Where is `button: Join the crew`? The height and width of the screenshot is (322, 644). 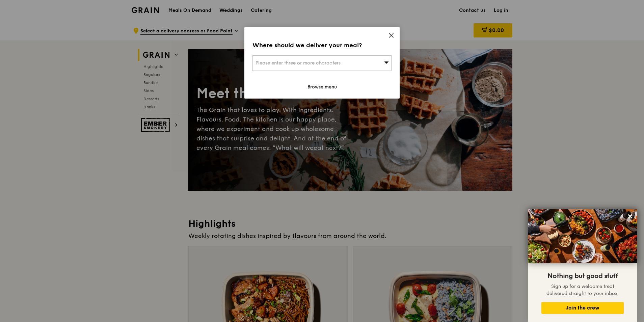
button: Join the crew is located at coordinates (583, 308).